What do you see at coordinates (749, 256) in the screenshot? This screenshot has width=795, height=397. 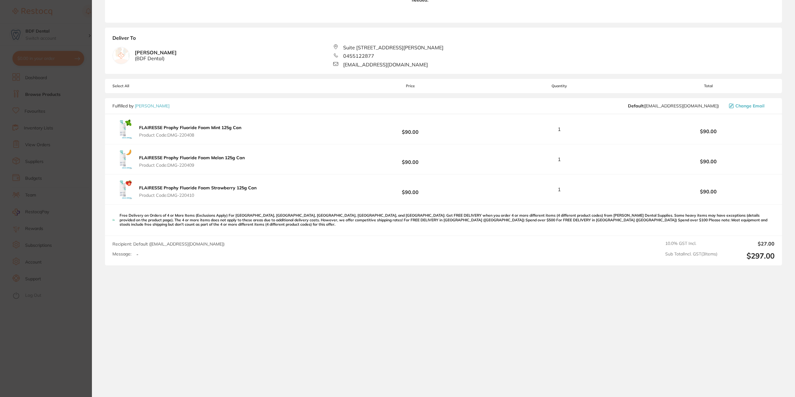 I see `output: $297.00` at bounding box center [749, 256].